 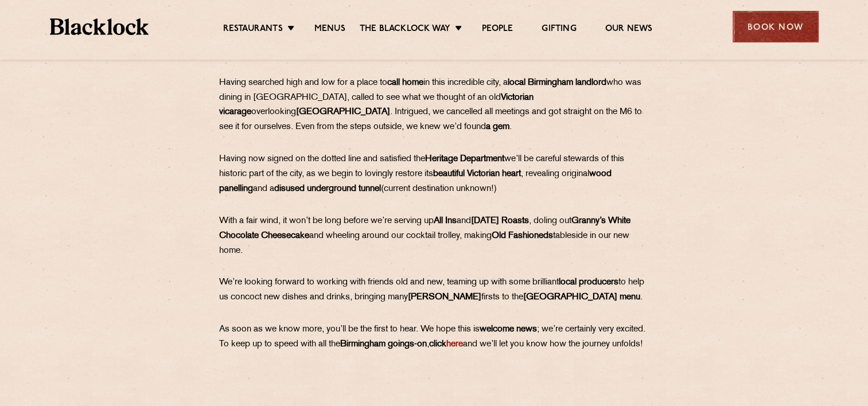 What do you see at coordinates (465, 159) in the screenshot?
I see `strong: Heritage Department` at bounding box center [465, 159].